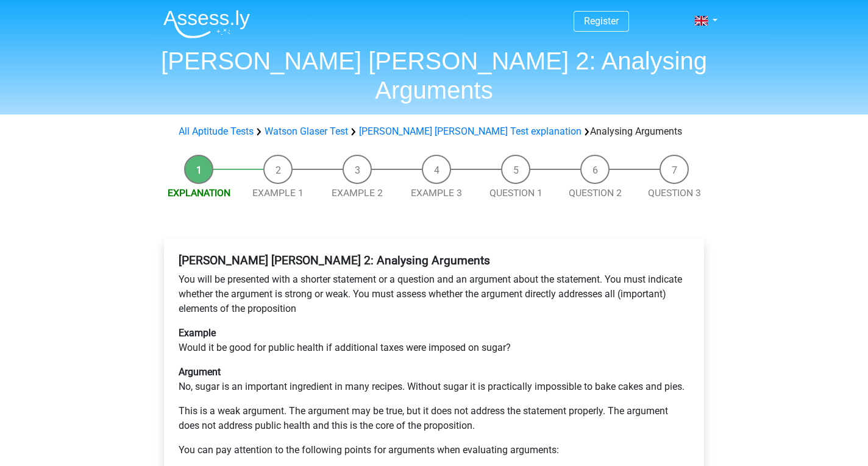  Describe the element at coordinates (207, 24) in the screenshot. I see `img: Assessly` at that location.